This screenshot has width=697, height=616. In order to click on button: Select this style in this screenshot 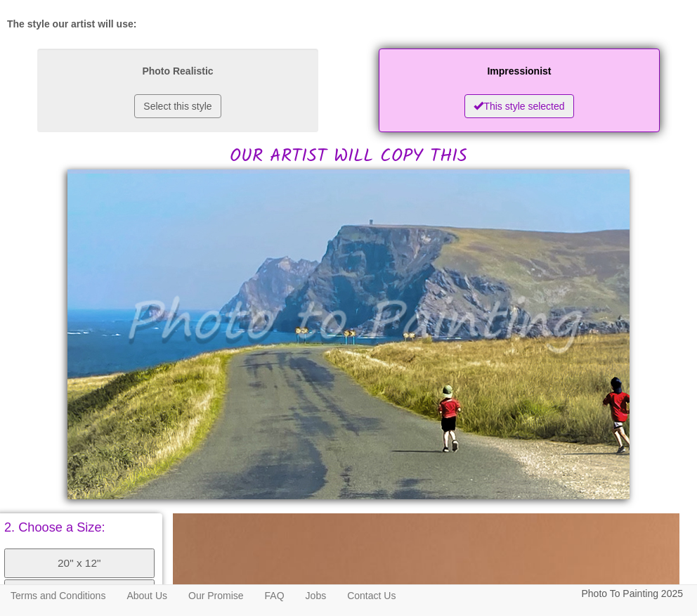, I will do `click(177, 106)`.